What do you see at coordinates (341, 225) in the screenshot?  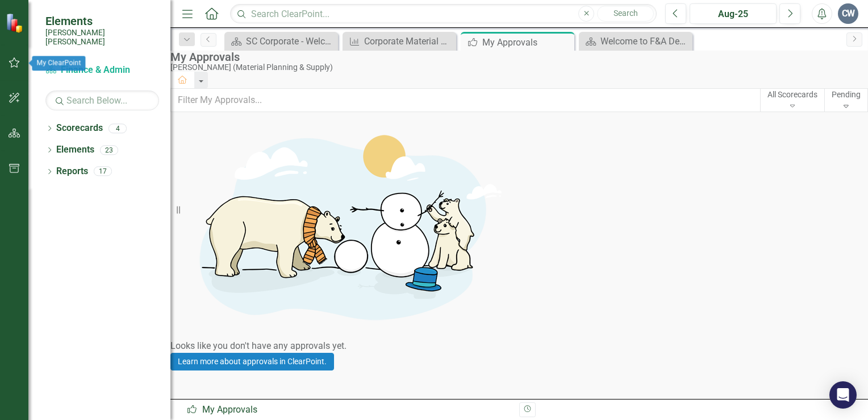 I see `img: Getting started` at bounding box center [341, 225].